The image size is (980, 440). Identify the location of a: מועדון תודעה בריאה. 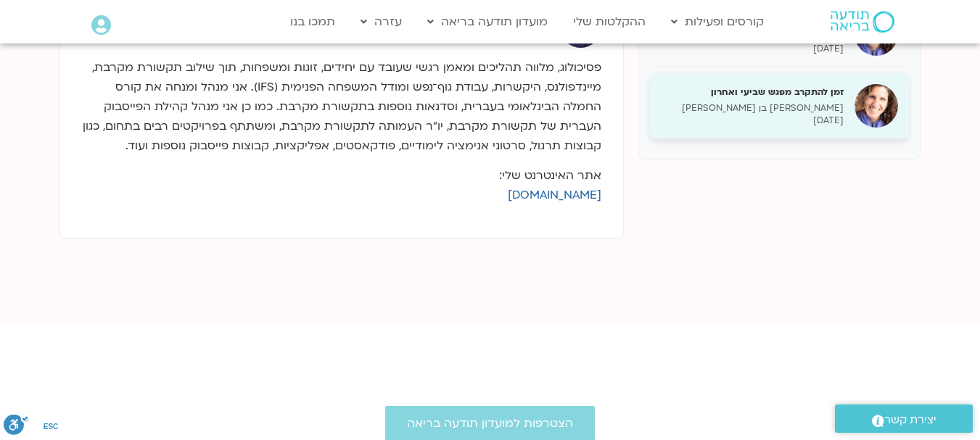
(487, 22).